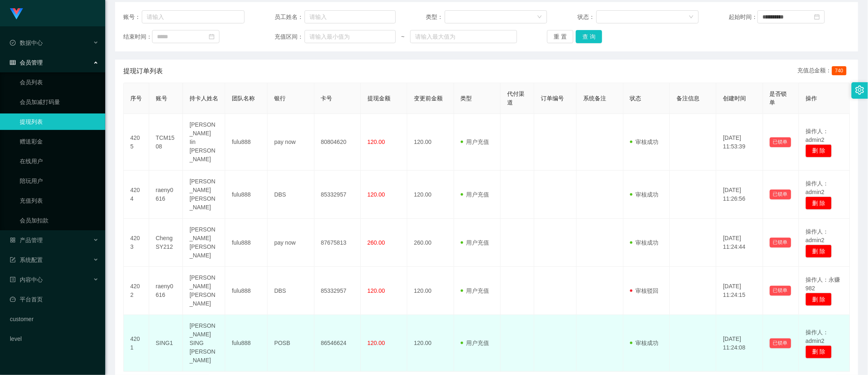  I want to click on img: logo.9652507e.png, so click(17, 14).